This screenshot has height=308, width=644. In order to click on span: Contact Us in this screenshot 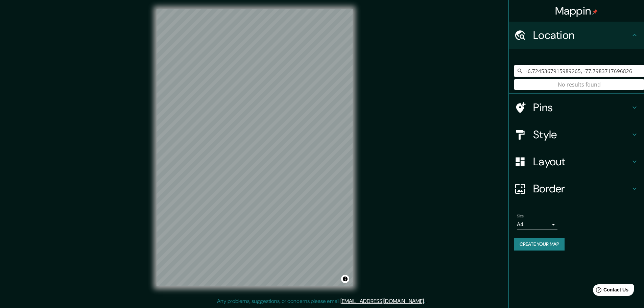, I will do `click(32, 8)`.